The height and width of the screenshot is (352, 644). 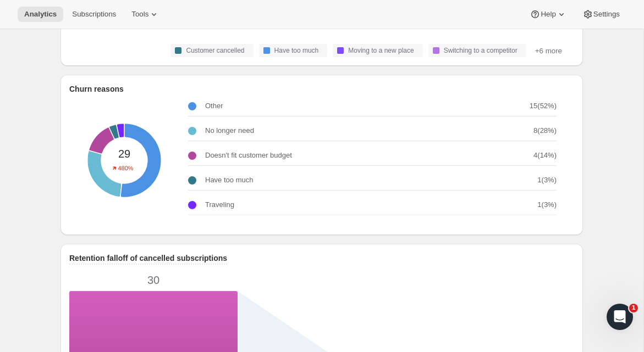 What do you see at coordinates (543, 106) in the screenshot?
I see `p: 15 ( 52 %)` at bounding box center [543, 106].